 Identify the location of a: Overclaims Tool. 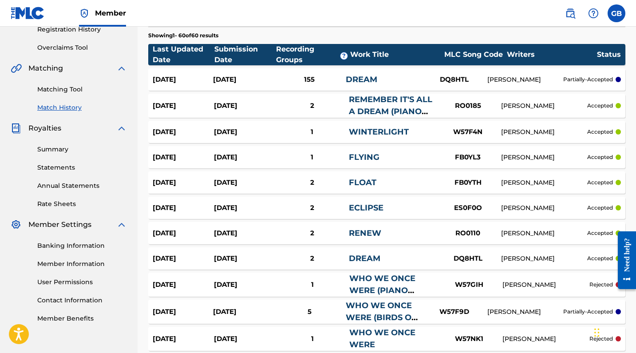
(82, 48).